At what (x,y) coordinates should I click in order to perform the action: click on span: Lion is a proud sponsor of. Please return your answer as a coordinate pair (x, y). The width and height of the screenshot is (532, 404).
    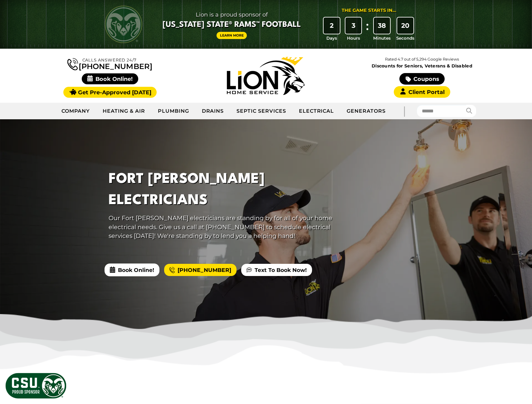
    Looking at the image, I should click on (231, 15).